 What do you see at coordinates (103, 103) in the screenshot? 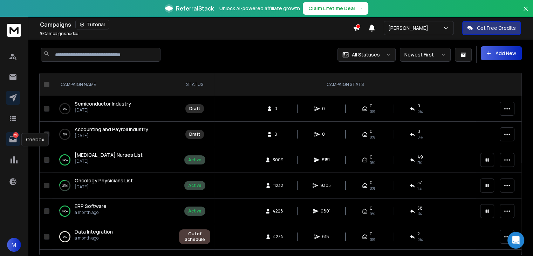
I see `span: Semiconductor Industry` at bounding box center [103, 103].